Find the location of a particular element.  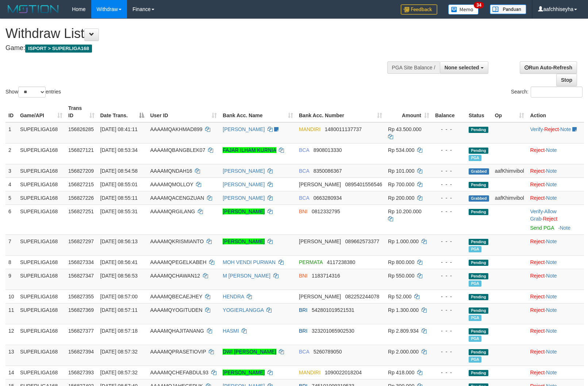

th: Action is located at coordinates (556, 112).